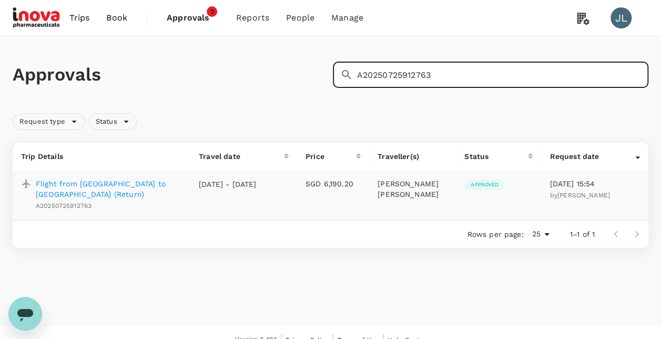 The image size is (661, 339). What do you see at coordinates (540, 234) in the screenshot?
I see `div: 25` at bounding box center [540, 234].